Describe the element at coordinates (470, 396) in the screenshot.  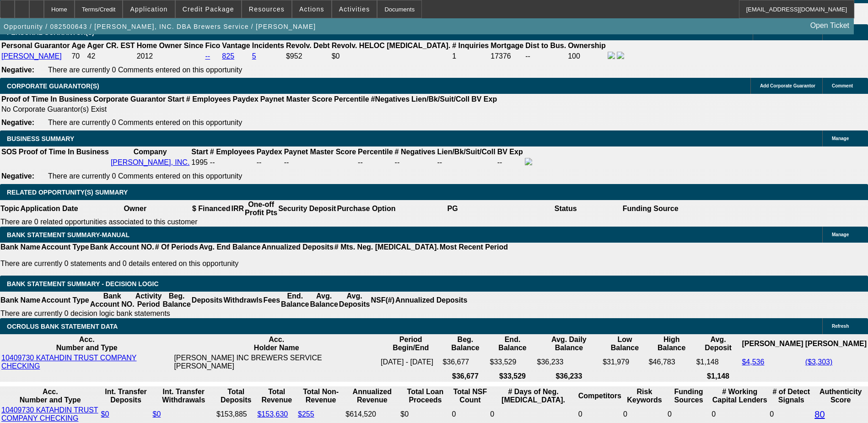
I see `th: Sum of the Total NSF Count and Total Overdraft Fee Count from Ocrolus` at that location.